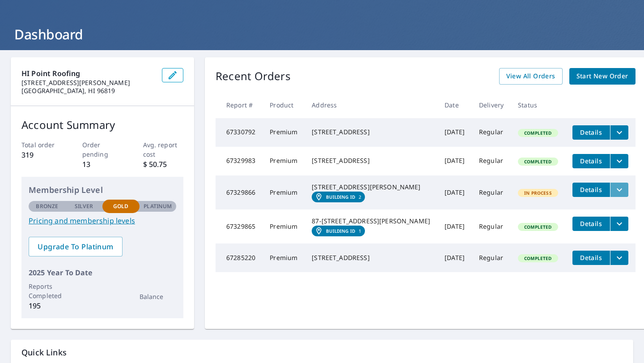 The image size is (644, 363). Describe the element at coordinates (322, 34) in the screenshot. I see `h1: Dashboard` at that location.